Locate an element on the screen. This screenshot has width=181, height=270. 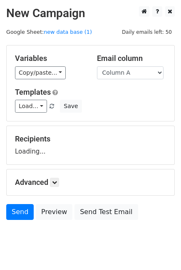
a: Templates is located at coordinates (33, 92).